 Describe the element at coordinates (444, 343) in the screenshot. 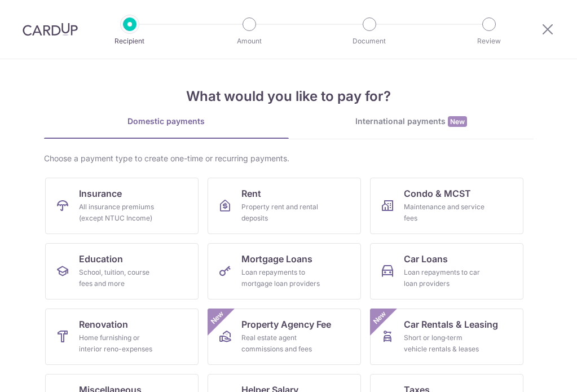

I see `div: Short or long‑term vehicle rentals & leases` at that location.